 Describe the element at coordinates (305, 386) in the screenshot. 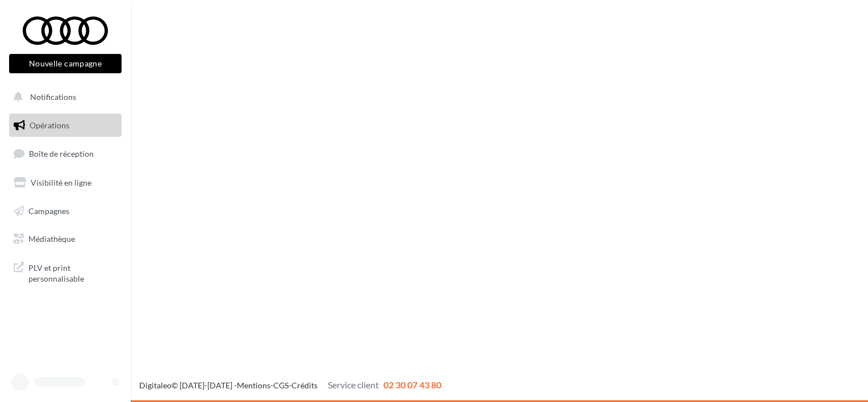

I see `a: Crédits` at that location.